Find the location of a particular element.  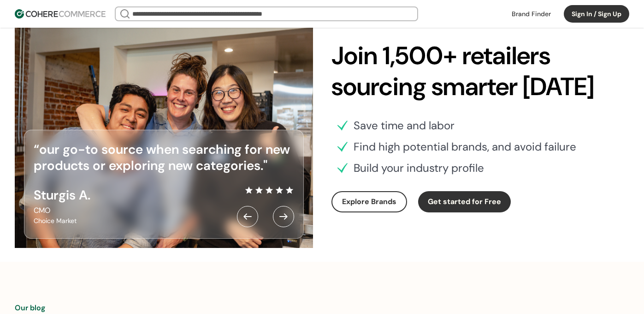

button: Sign In / Sign Up is located at coordinates (597, 14).